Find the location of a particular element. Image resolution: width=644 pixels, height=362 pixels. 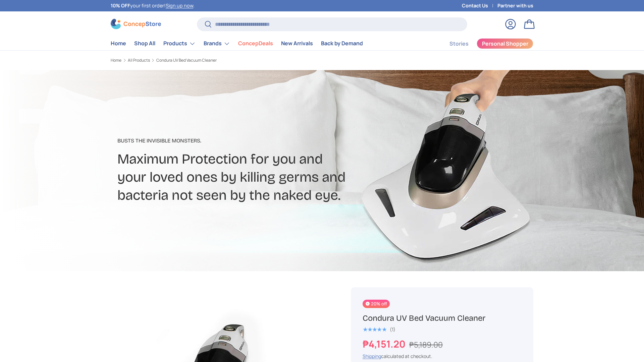

summary: Products is located at coordinates (179, 43).